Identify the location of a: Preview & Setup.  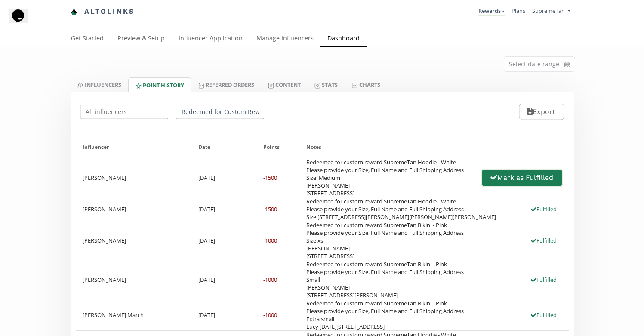
(141, 39).